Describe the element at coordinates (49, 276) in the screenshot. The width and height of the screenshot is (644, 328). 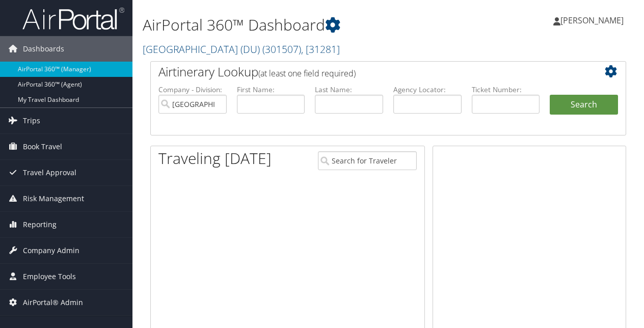
I see `span: Employee Tools` at that location.